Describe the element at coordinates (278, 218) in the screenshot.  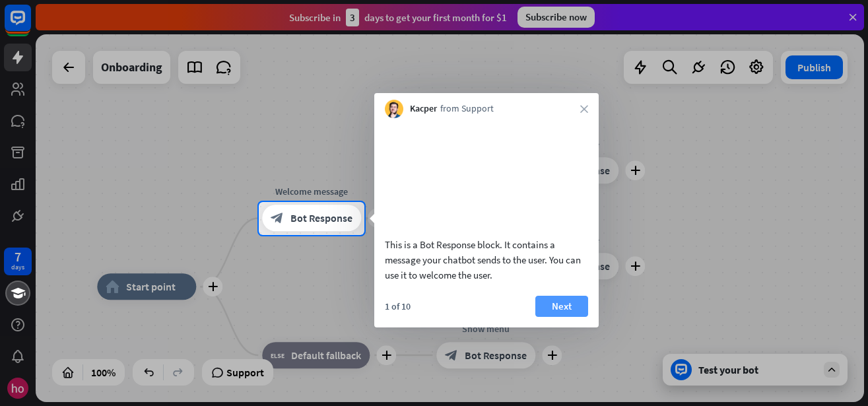
I see `i: block_bot_response` at that location.